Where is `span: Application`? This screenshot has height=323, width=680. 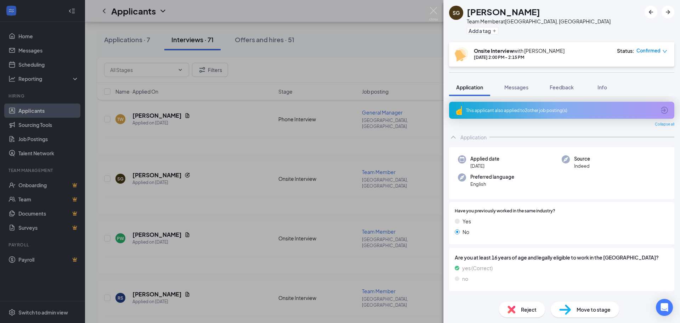
span: Application is located at coordinates (470, 87).